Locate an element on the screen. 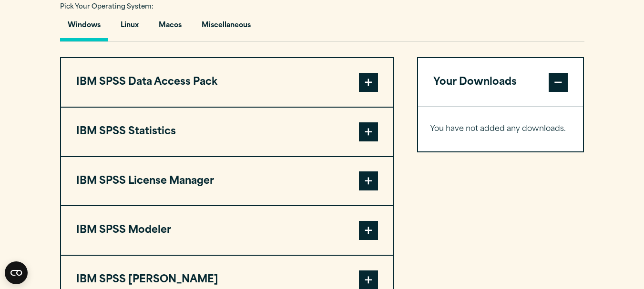  div: Your Downloads is located at coordinates (501, 129).